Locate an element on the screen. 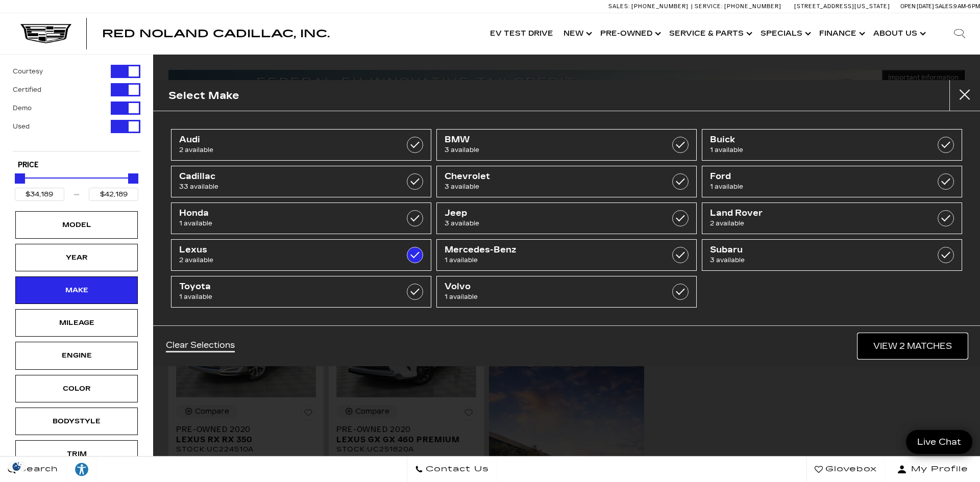  div: TrimTrim is located at coordinates (76, 455).